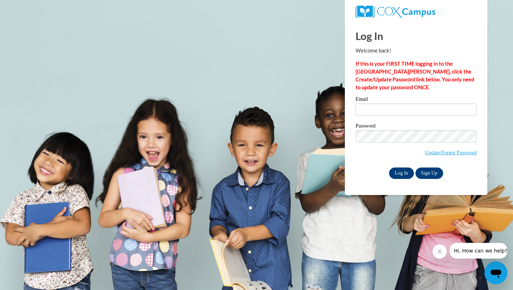  What do you see at coordinates (416, 100) in the screenshot?
I see `label: Email` at bounding box center [416, 100].